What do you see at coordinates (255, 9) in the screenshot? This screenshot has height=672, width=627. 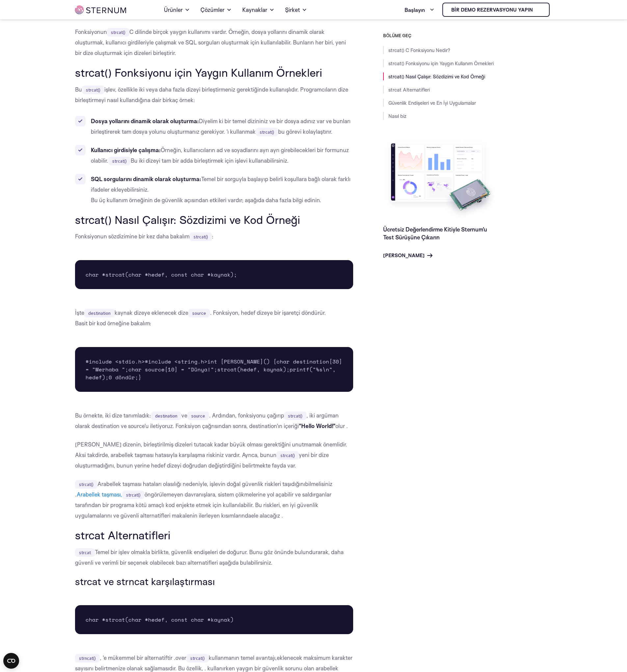 I see `font: Kaynaklar` at bounding box center [255, 9].